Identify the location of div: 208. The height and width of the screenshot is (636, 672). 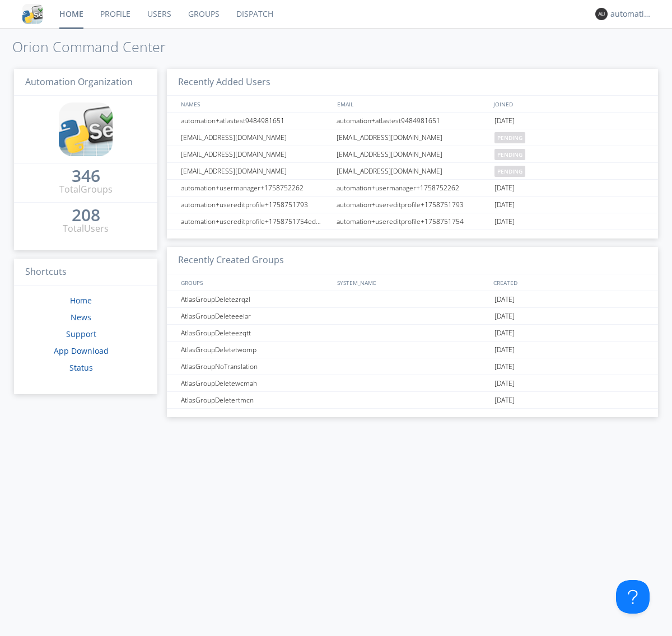
(86, 215).